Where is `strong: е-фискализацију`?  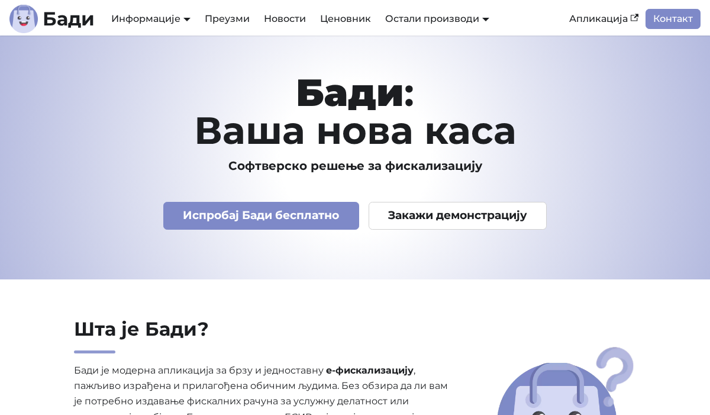 strong: е-фискализацију is located at coordinates (370, 370).